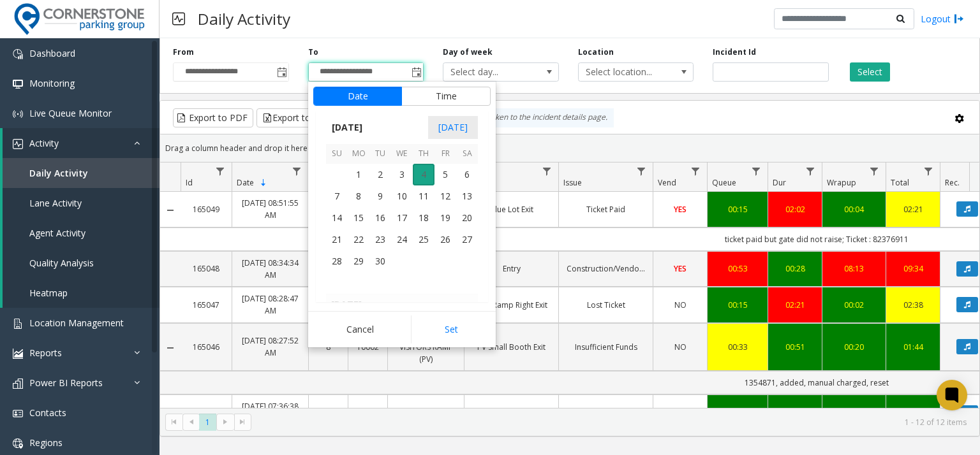 The height and width of the screenshot is (455, 980). I want to click on span: Reports, so click(46, 353).